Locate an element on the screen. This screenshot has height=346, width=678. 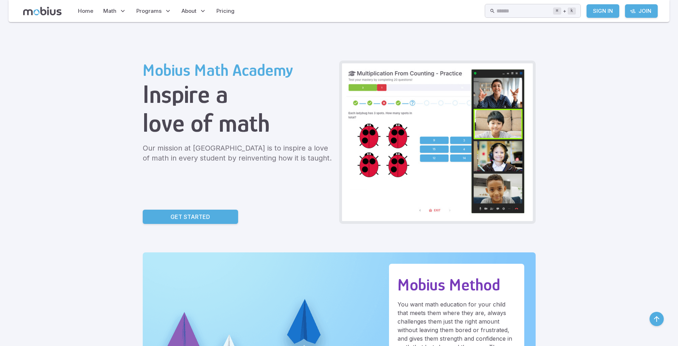
kbd: k is located at coordinates (572, 11).